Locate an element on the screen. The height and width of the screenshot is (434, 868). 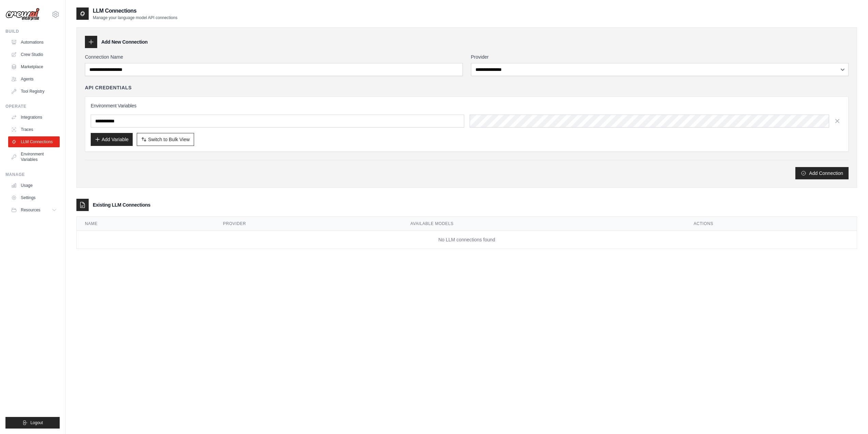
a: Environment Variables is located at coordinates (34, 157).